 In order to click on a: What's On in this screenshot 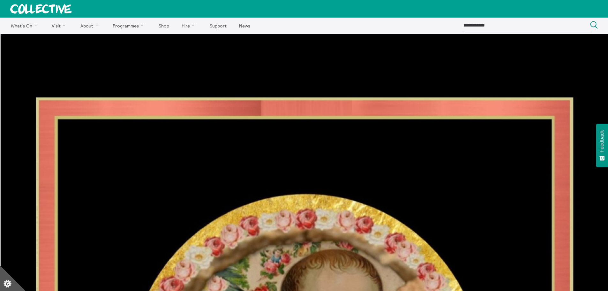, I will do `click(25, 26)`.